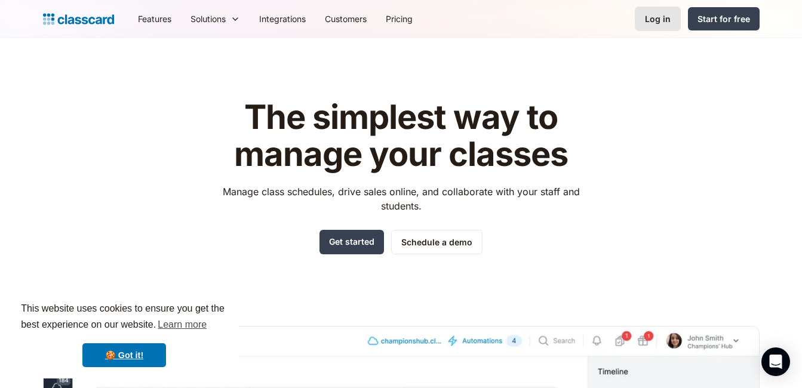 This screenshot has width=802, height=388. I want to click on a: Customers, so click(346, 19).